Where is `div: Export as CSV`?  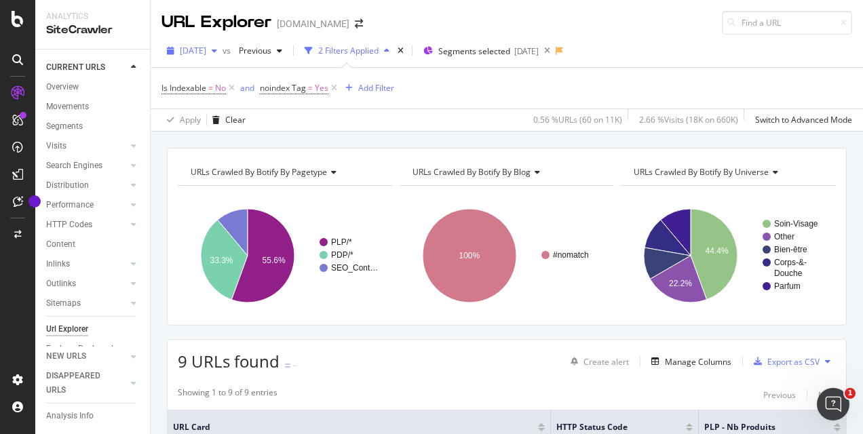
div: Export as CSV is located at coordinates (793, 362).